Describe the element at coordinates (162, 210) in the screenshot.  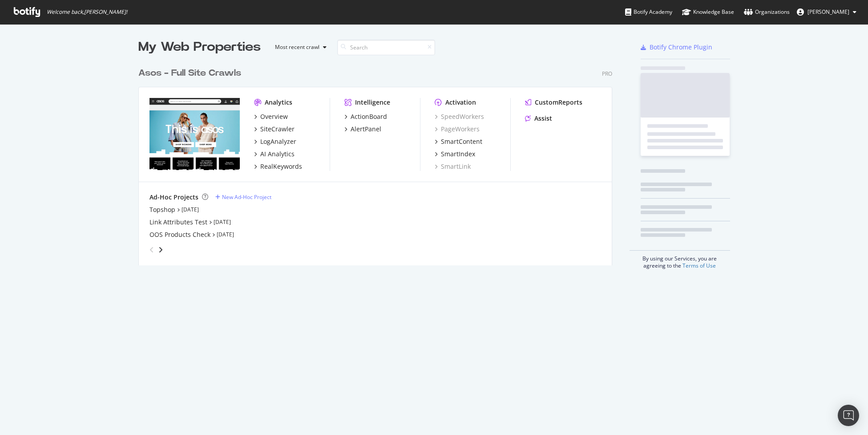
I see `div: Topshop` at that location.